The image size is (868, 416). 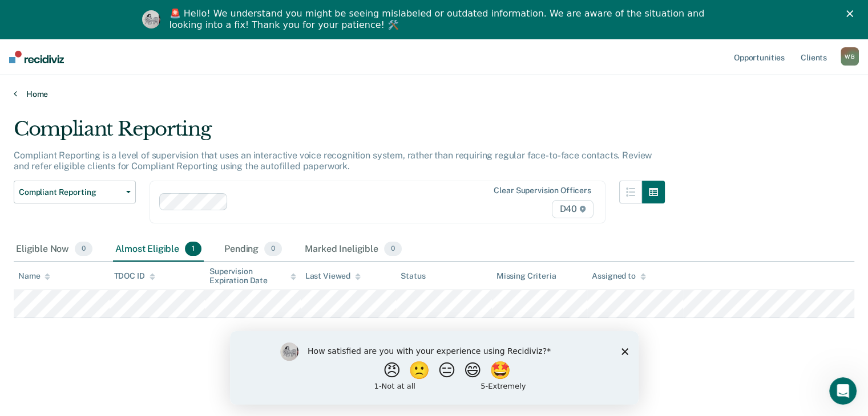 I want to click on button: 2, so click(x=190, y=39).